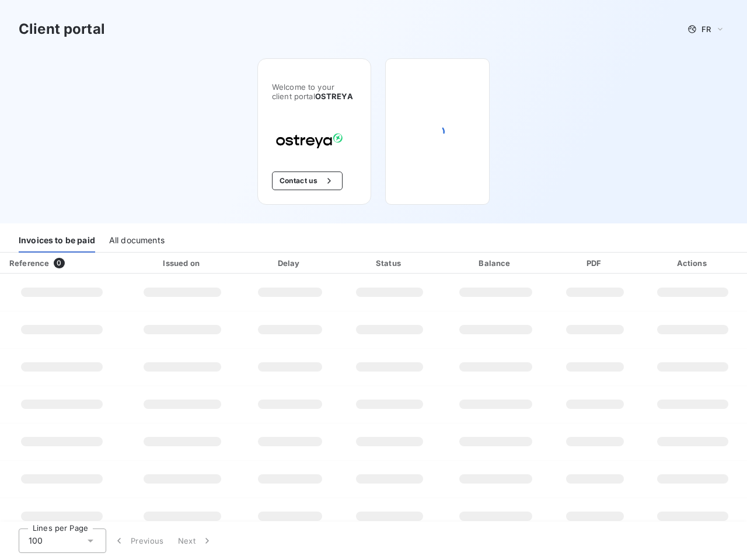  I want to click on span: 0, so click(59, 263).